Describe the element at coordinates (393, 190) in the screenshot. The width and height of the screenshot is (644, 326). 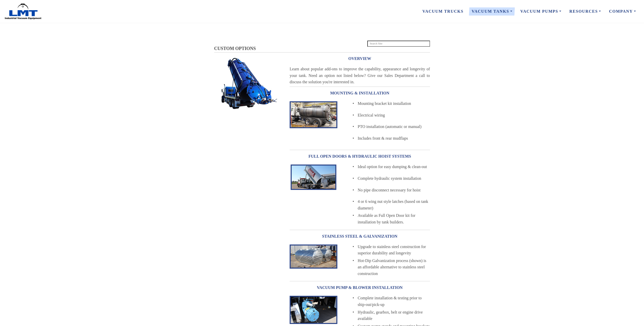
I see `div: No pipe disconnect necessary for hoist` at that location.